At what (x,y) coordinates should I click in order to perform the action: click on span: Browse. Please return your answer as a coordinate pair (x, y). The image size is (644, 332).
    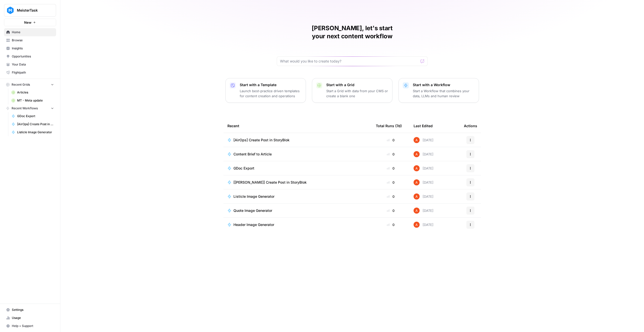
    Looking at the image, I should click on (33, 40).